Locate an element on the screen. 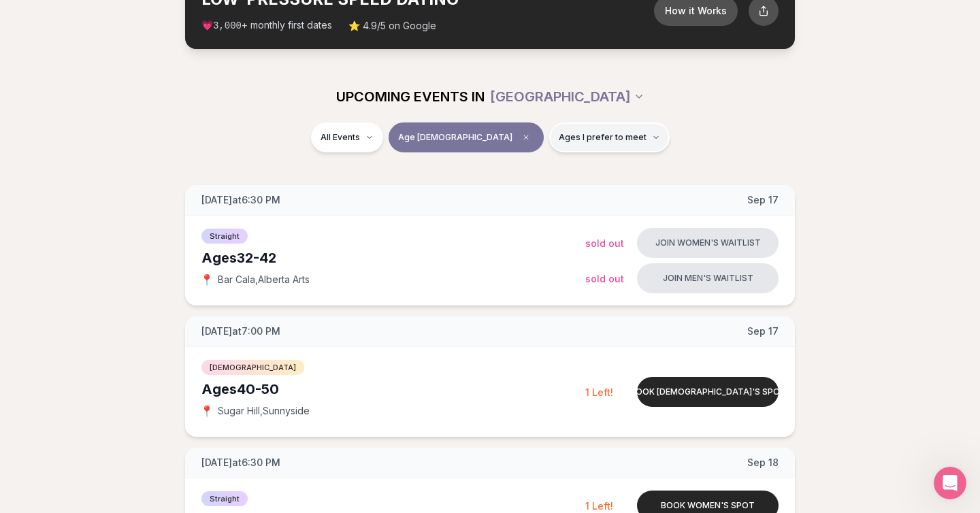  div: Ages 40-50 is located at coordinates (393, 390).